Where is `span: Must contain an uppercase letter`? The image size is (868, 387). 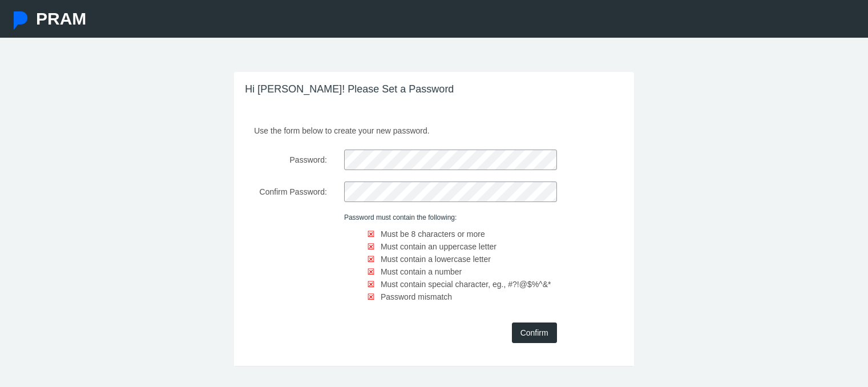
span: Must contain an uppercase letter is located at coordinates (438, 246).